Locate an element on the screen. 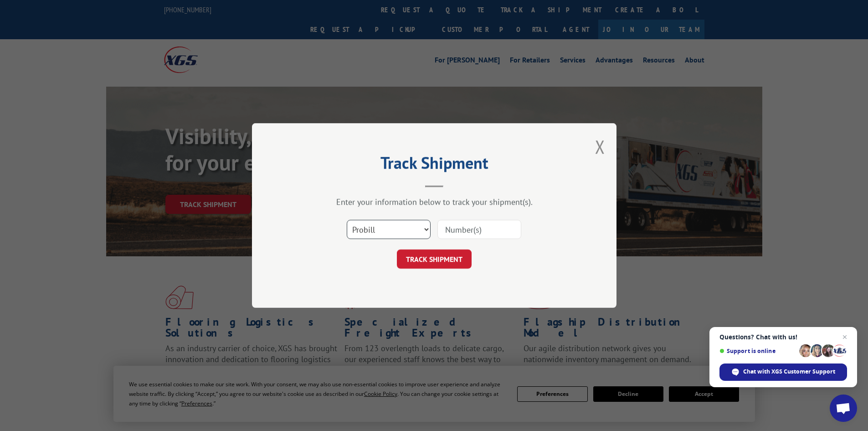 This screenshot has width=868, height=431. h2: Track Shipment is located at coordinates (434, 165).